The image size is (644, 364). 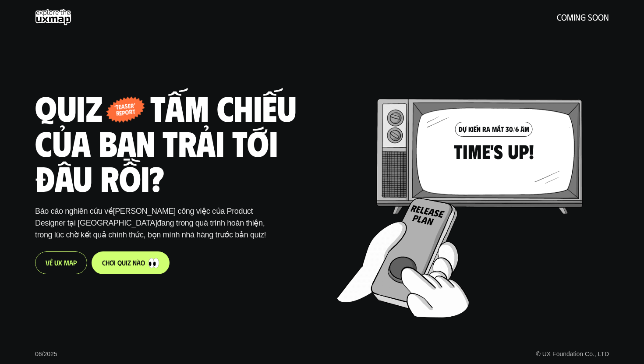 I want to click on span: u, so click(x=124, y=262).